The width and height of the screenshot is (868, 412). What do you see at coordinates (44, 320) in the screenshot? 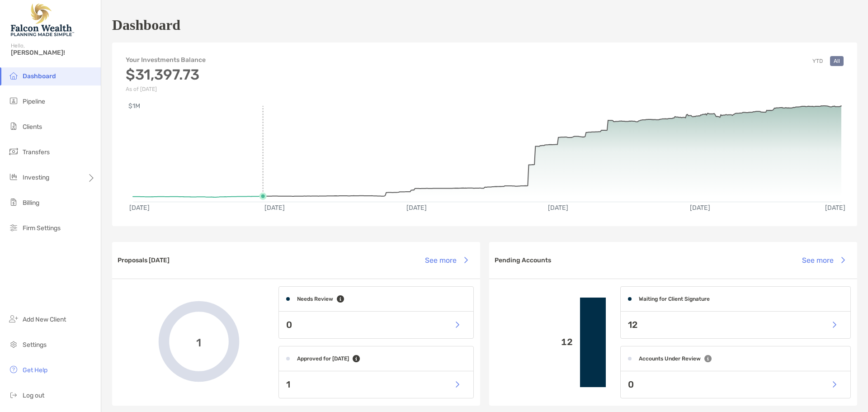
I see `span: Add New Client` at bounding box center [44, 320].